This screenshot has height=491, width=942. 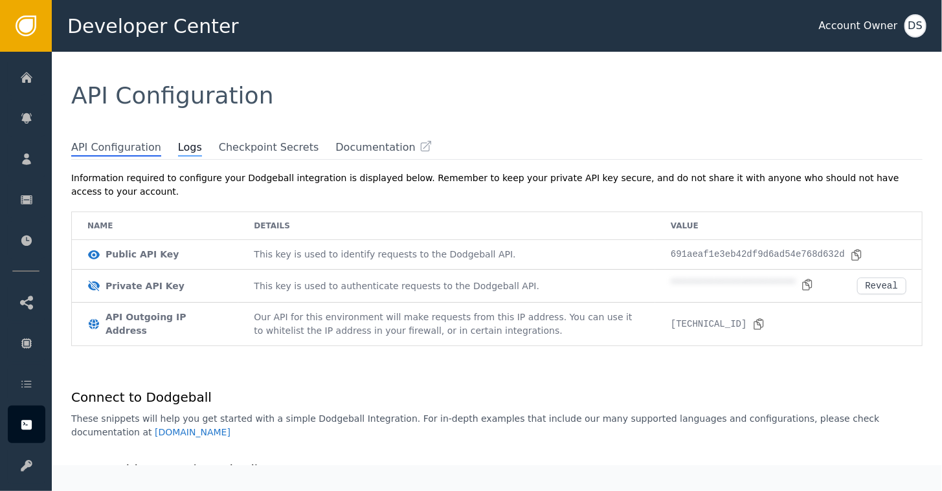 What do you see at coordinates (164, 324) in the screenshot?
I see `div: API Outgoing IP Address` at bounding box center [164, 324].